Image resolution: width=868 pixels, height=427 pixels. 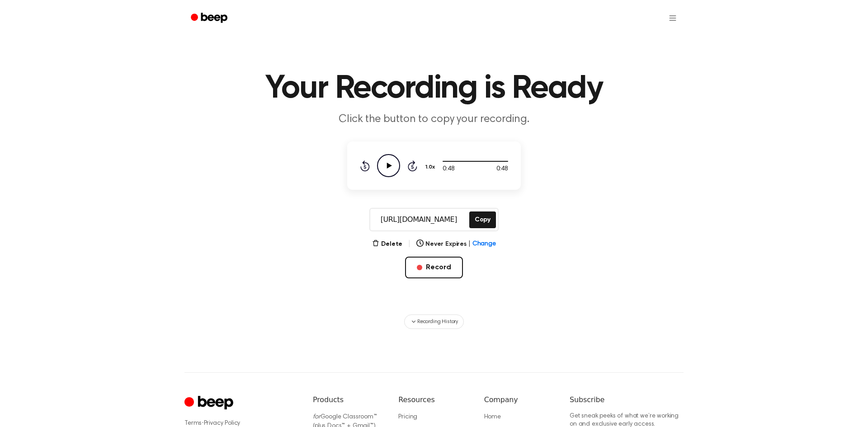 What do you see at coordinates (434, 400) in the screenshot?
I see `h6: Resources` at bounding box center [434, 400].